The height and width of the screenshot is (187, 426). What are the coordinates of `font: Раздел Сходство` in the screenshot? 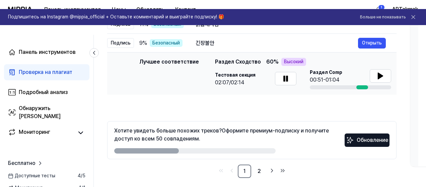 It's located at (238, 62).